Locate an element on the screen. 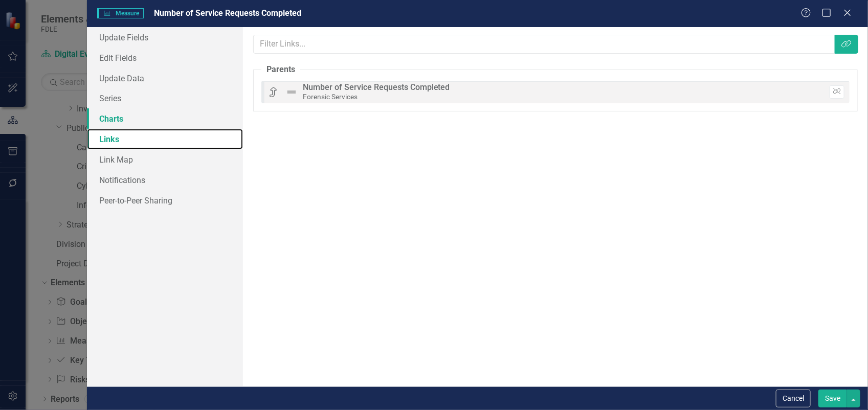 The height and width of the screenshot is (410, 868). button: Cancel is located at coordinates (793, 399).